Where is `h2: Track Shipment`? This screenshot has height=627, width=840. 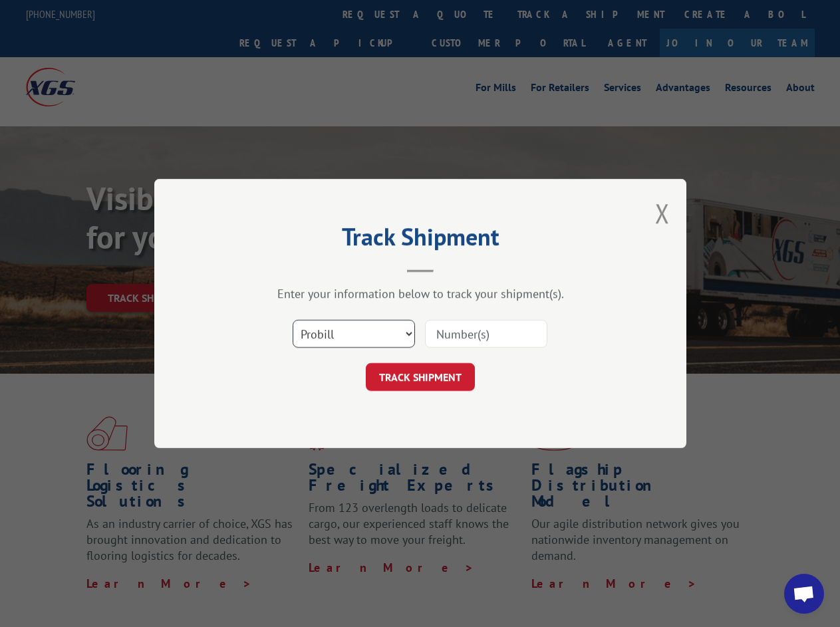 h2: Track Shipment is located at coordinates (420, 240).